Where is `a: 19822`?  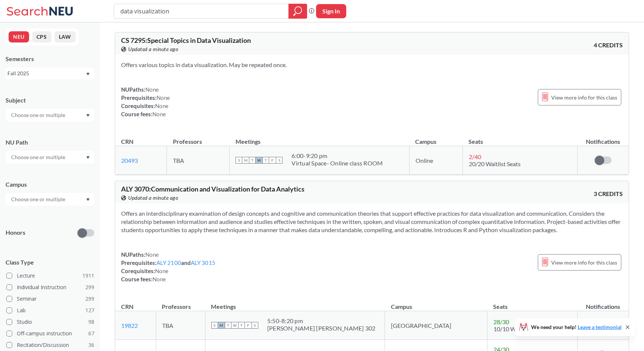
a: 19822 is located at coordinates (130, 325).